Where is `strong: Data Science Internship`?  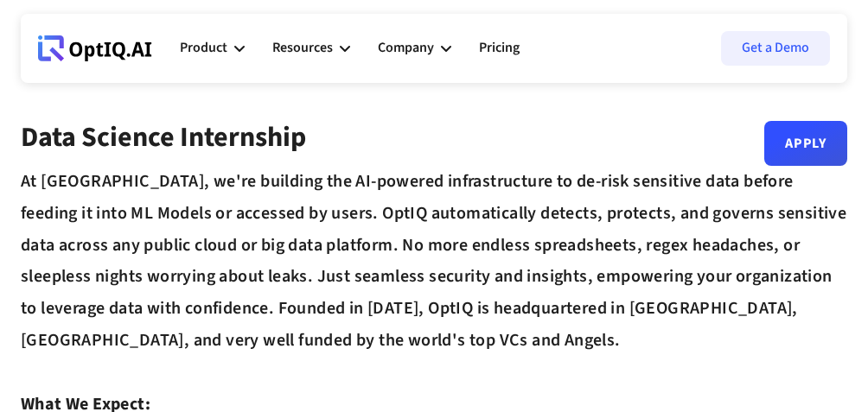
strong: Data Science Internship is located at coordinates (163, 137).